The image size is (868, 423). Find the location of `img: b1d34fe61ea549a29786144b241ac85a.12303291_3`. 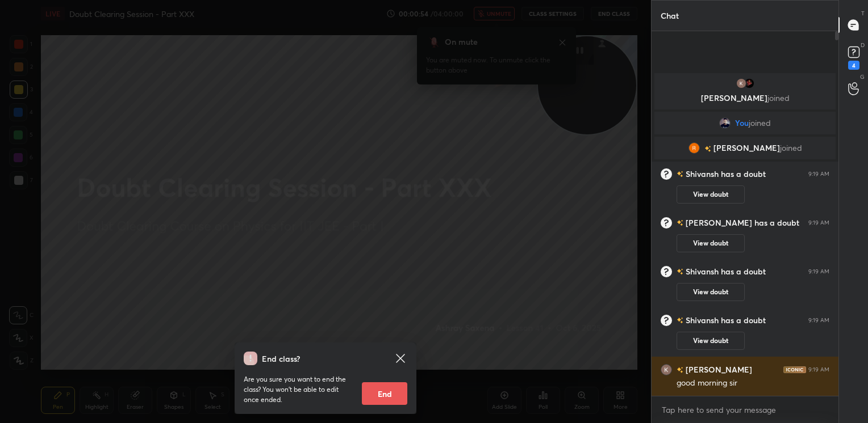

img: b1d34fe61ea549a29786144b241ac85a.12303291_3 is located at coordinates (694, 148).